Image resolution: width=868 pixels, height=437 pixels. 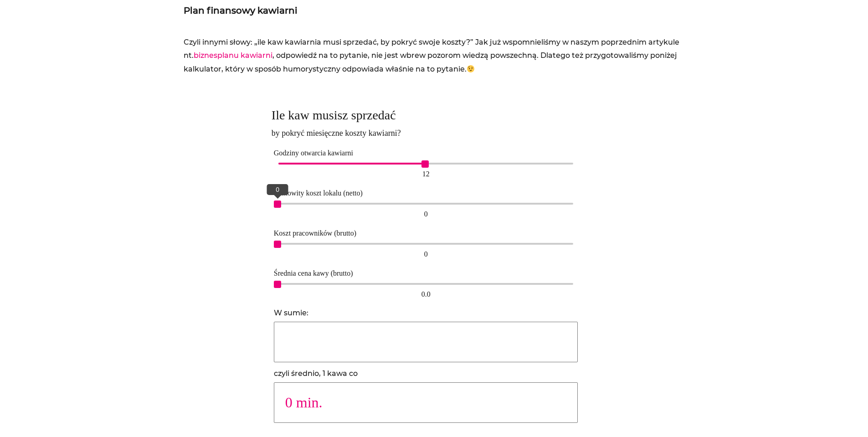 I want to click on label: Średnia cena kawy (brutto), so click(x=313, y=273).